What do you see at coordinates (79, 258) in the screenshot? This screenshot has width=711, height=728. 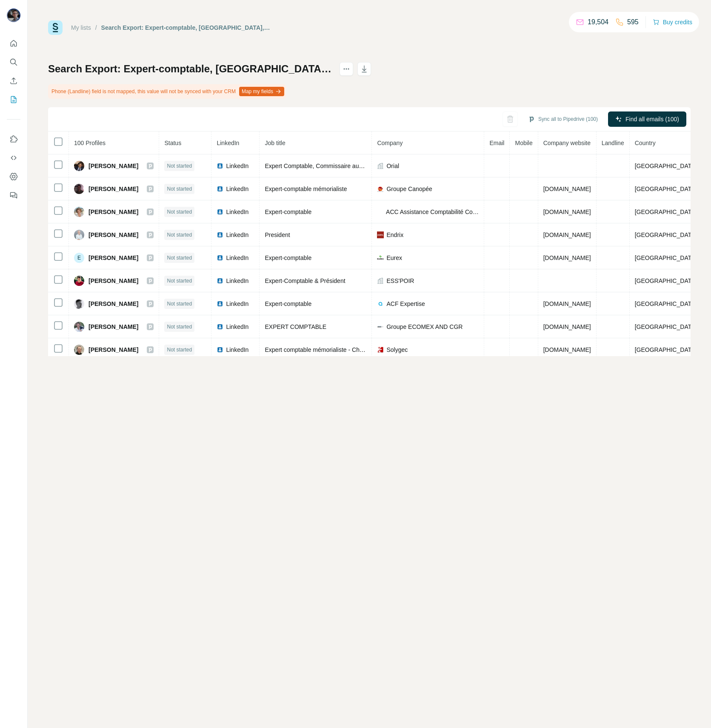 I see `div: E` at bounding box center [79, 258].